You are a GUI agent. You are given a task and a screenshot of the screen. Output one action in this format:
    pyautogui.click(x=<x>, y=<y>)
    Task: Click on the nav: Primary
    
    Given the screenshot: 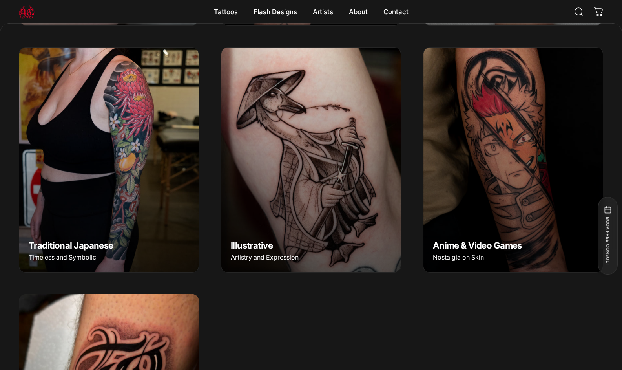 What is the action you would take?
    pyautogui.click(x=311, y=12)
    